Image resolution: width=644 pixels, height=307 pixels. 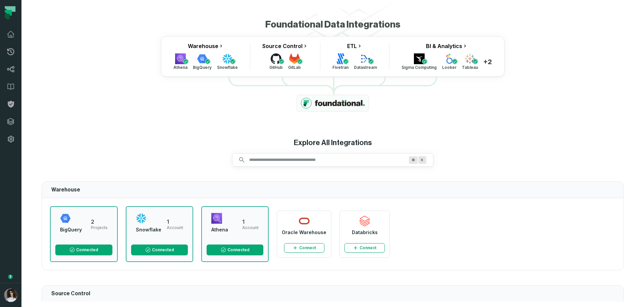 What do you see at coordinates (333, 190) in the screenshot?
I see `div: Warehouse` at bounding box center [333, 190].